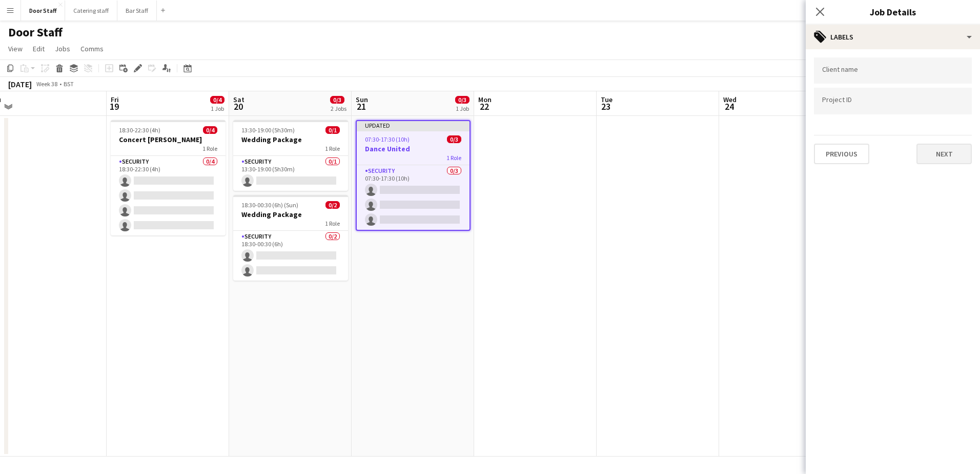  Describe the element at coordinates (16, 49) in the screenshot. I see `span: View` at that location.